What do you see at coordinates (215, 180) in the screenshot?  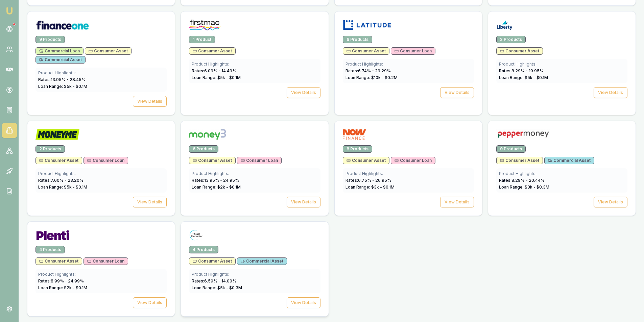 I see `span: Rates: 13.95 % - 24.95 %` at bounding box center [215, 180].